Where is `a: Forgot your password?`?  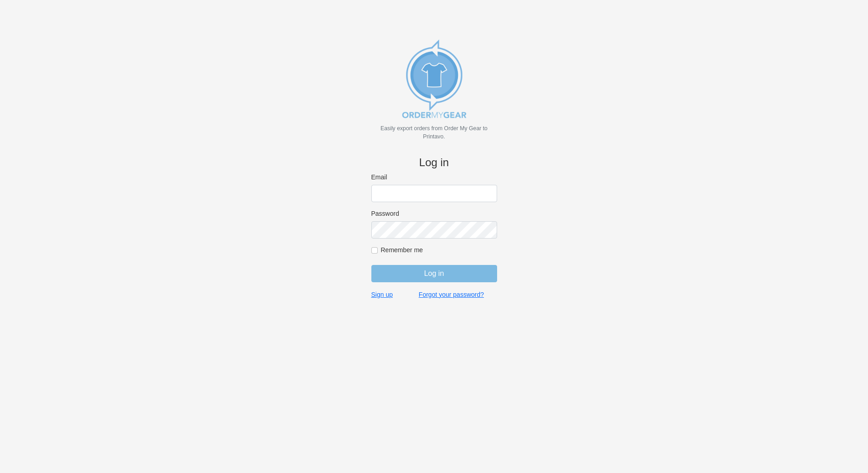
a: Forgot your password? is located at coordinates (451, 294).